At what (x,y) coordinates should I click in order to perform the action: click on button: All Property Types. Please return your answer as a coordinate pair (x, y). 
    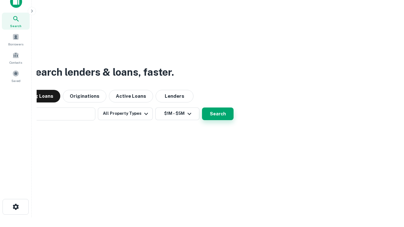
    Looking at the image, I should click on (125, 114).